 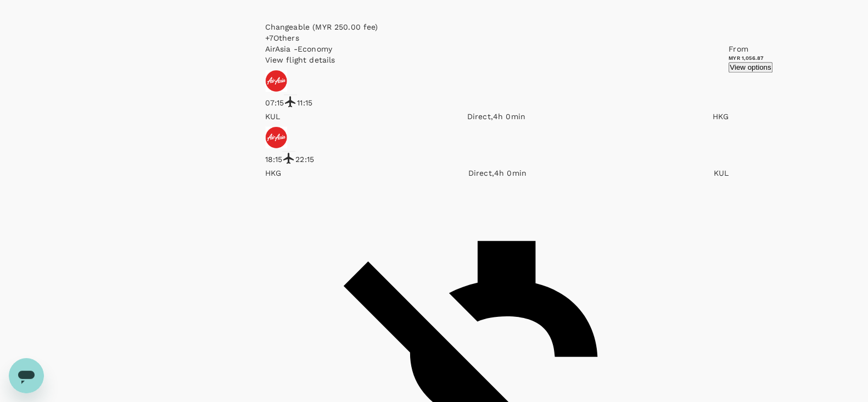 I want to click on span: Changeable (MYR 250.00 fee), so click(x=322, y=27).